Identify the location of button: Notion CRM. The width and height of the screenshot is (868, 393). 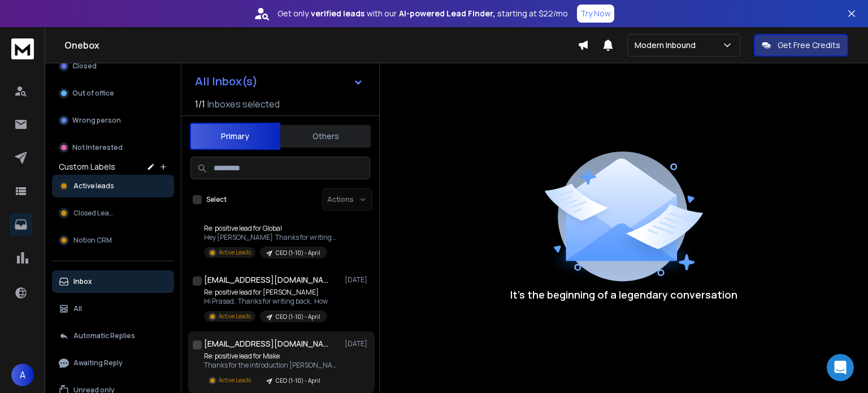
(113, 240).